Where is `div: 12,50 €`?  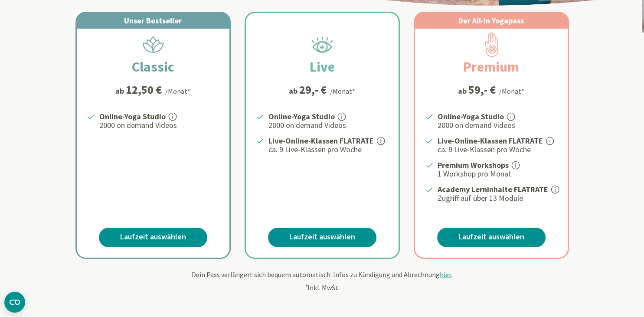 div: 12,50 € is located at coordinates (143, 90).